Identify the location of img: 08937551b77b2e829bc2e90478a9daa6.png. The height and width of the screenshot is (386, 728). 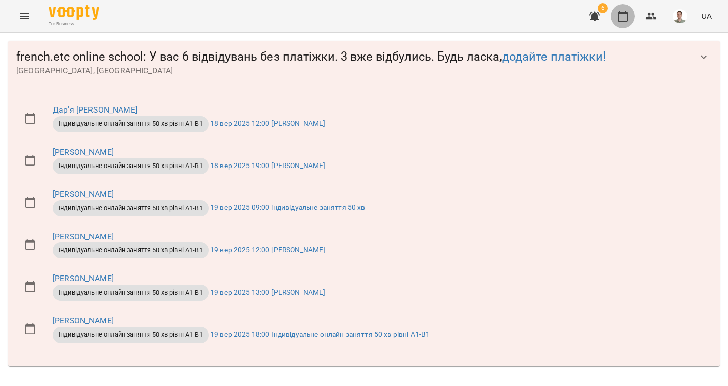
(680, 16).